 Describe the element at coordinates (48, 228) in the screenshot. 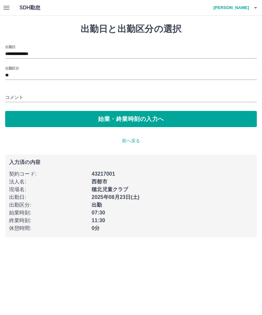

I see `p: 休憩時間 :` at that location.